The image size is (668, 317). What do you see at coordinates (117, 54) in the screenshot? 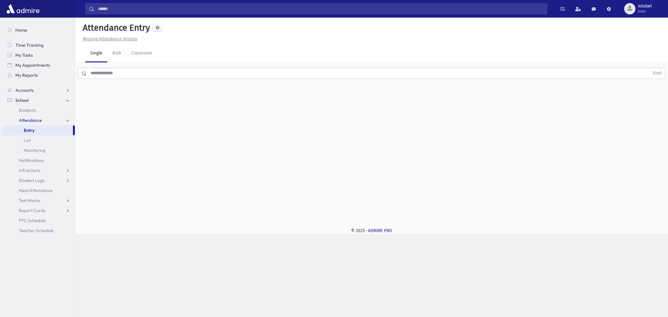
I see `a: Bulk` at bounding box center [117, 54].